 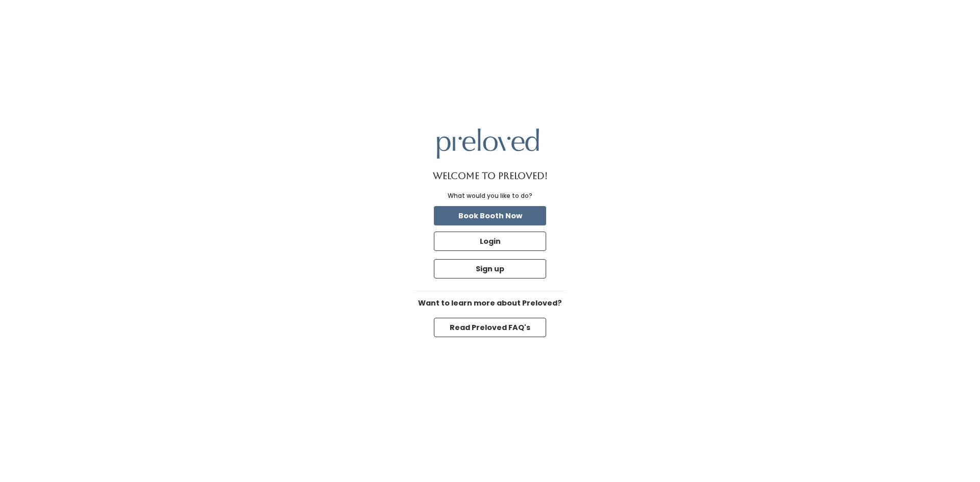 I want to click on button: Read Preloved FAQ's, so click(x=490, y=328).